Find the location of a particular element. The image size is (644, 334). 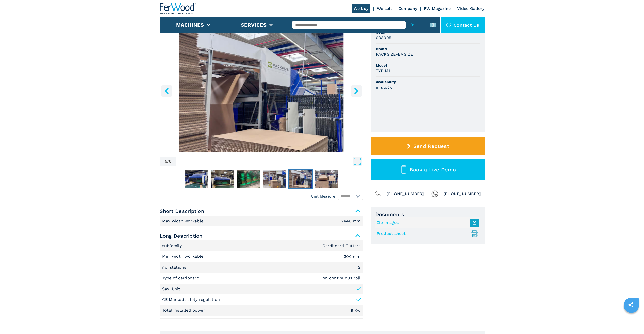

p: no. stations is located at coordinates (175, 267).